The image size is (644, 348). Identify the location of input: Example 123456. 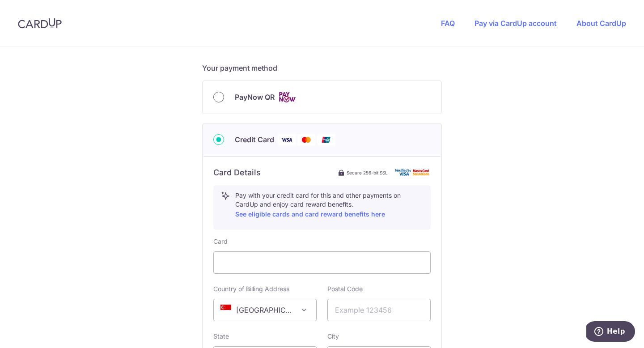
(379, 310).